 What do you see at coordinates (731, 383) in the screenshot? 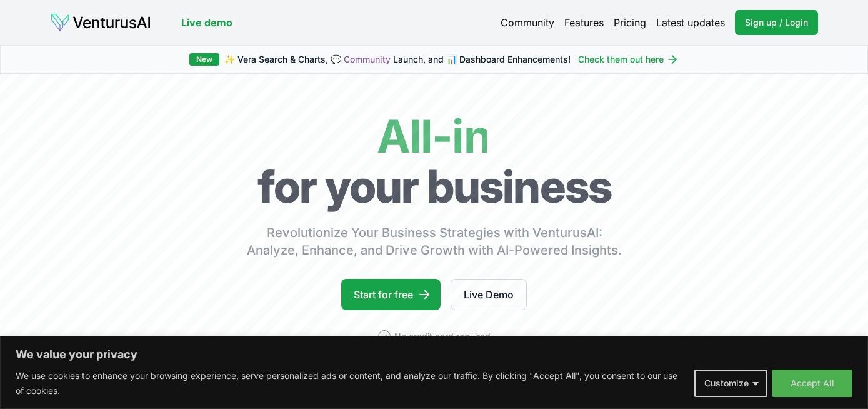
I see `button: Customize` at bounding box center [731, 383].